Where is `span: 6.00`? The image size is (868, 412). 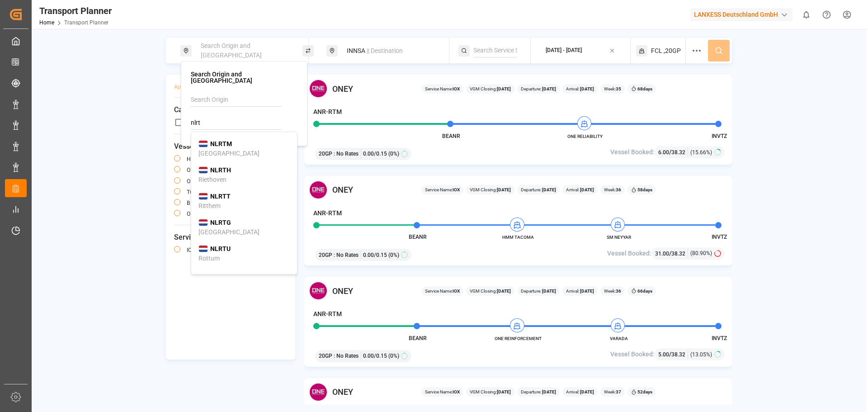 span: 6.00 is located at coordinates (664, 153).